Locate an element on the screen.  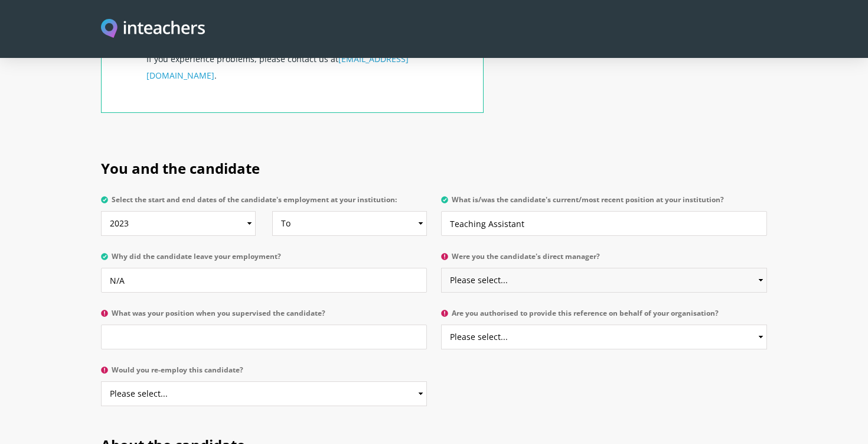
label: Would you re-employ this candidate? is located at coordinates (264, 374).